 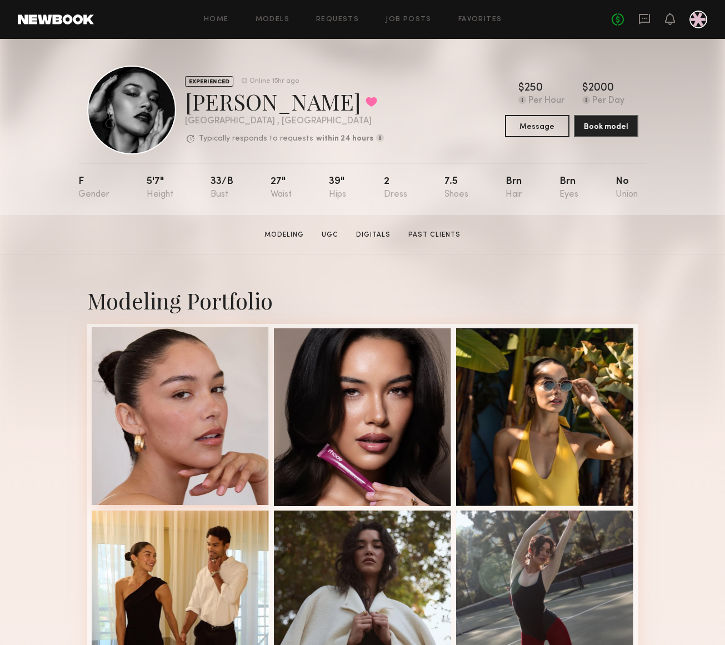 What do you see at coordinates (337, 188) in the screenshot?
I see `div: 39"` at bounding box center [337, 188].